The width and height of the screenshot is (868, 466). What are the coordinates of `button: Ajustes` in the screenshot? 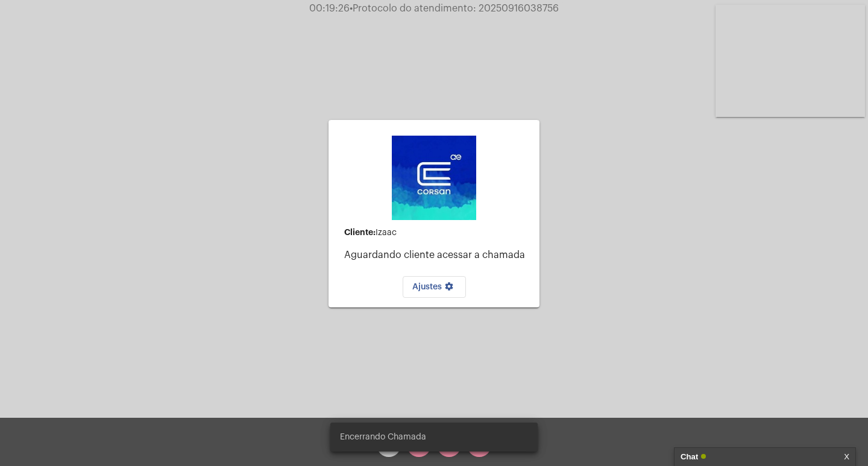 It's located at (434, 287).